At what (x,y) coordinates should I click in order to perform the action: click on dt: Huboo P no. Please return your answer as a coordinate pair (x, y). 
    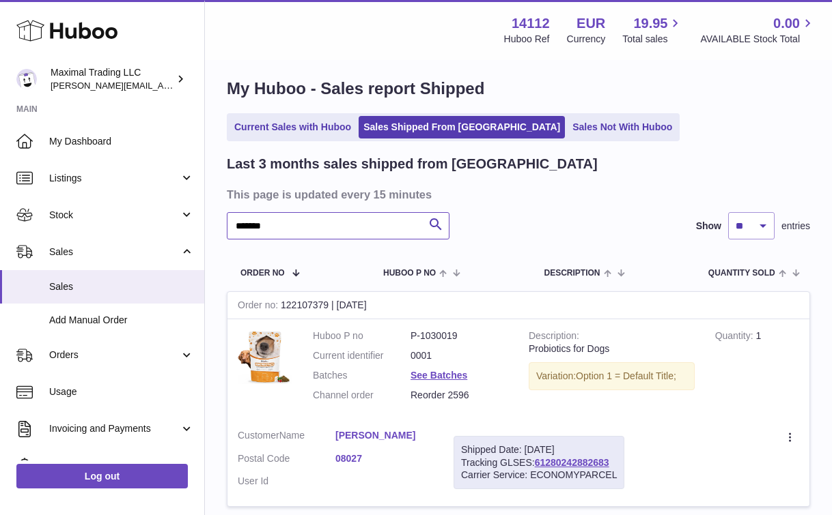
    Looking at the image, I should click on (361, 336).